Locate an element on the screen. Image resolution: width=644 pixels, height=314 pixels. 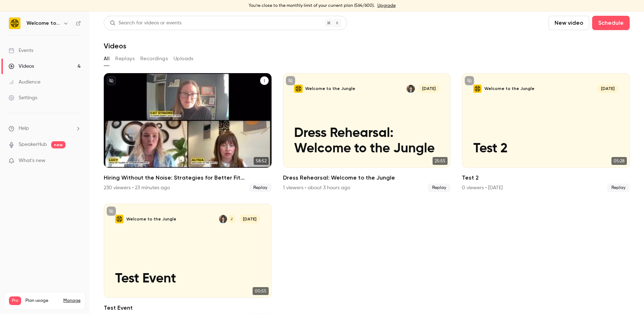
div: Videos is located at coordinates (21, 66).